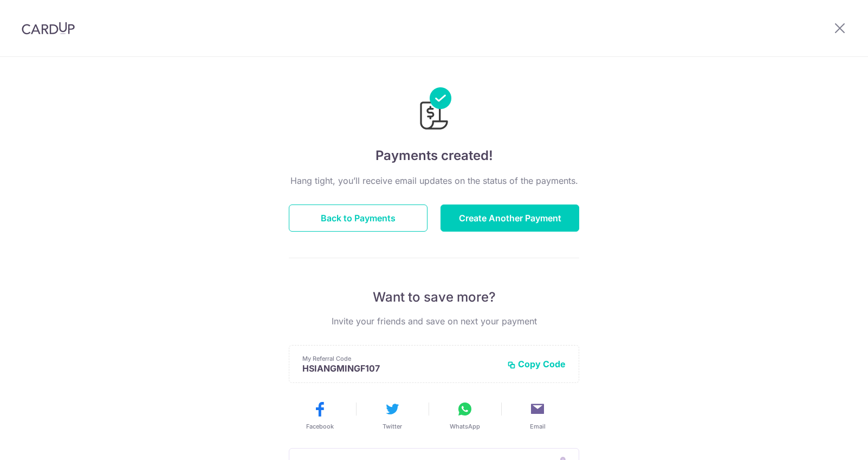 The height and width of the screenshot is (460, 868). Describe the element at coordinates (358, 218) in the screenshot. I see `button: Back to Payments` at that location.